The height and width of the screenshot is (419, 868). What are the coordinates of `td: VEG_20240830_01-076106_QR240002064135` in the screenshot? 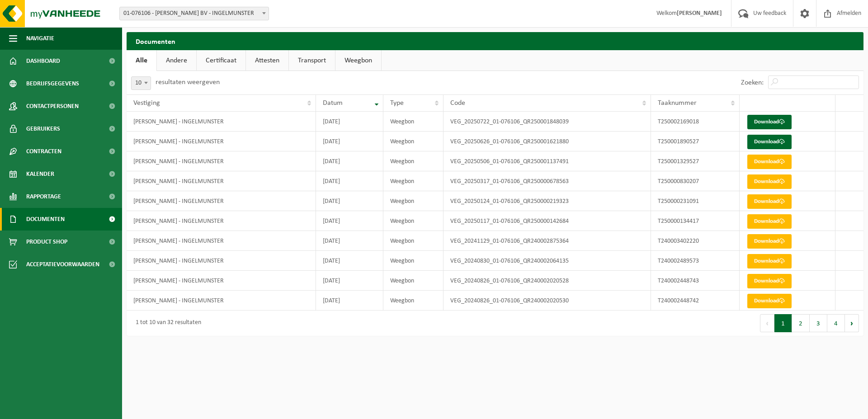 It's located at (547, 261).